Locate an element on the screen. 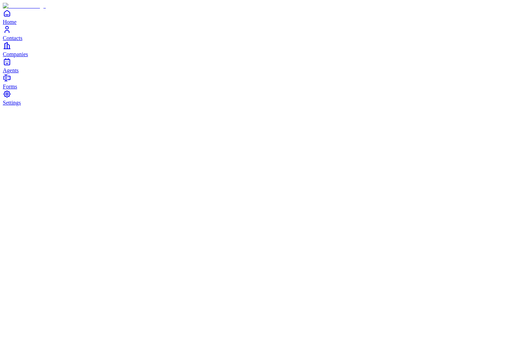  a: Companies is located at coordinates (261, 49).